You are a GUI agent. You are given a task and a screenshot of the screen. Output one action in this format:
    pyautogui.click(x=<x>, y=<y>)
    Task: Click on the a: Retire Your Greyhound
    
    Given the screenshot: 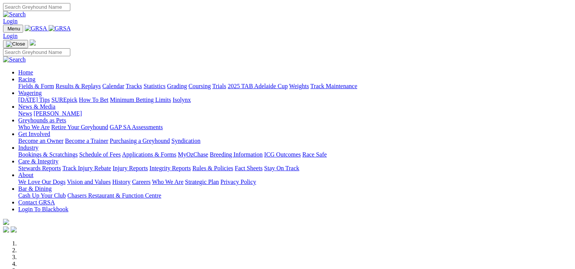 What is the action you would take?
    pyautogui.click(x=80, y=127)
    